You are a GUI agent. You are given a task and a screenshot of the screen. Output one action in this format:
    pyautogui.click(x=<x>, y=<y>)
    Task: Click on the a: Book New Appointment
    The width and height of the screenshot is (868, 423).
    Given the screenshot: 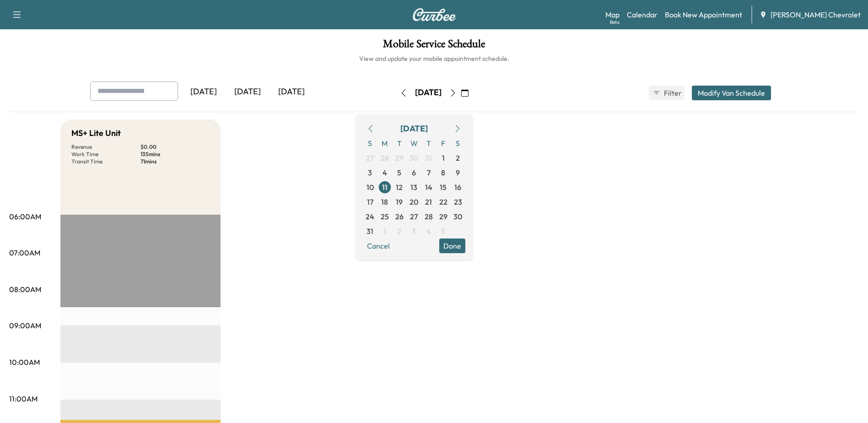 What is the action you would take?
    pyautogui.click(x=703, y=15)
    